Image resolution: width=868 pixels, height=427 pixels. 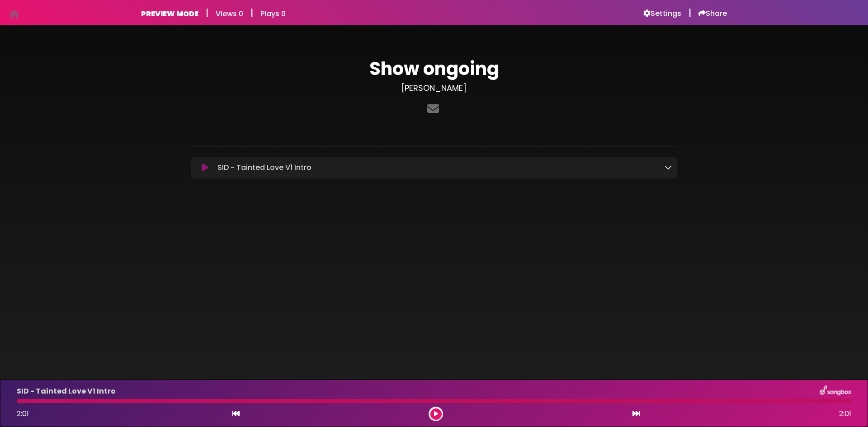 What do you see at coordinates (434, 69) in the screenshot?
I see `h1: Show ongoing` at bounding box center [434, 69].